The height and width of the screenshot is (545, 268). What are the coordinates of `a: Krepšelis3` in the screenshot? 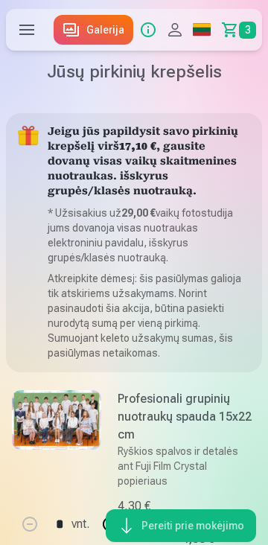 It's located at (238, 30).